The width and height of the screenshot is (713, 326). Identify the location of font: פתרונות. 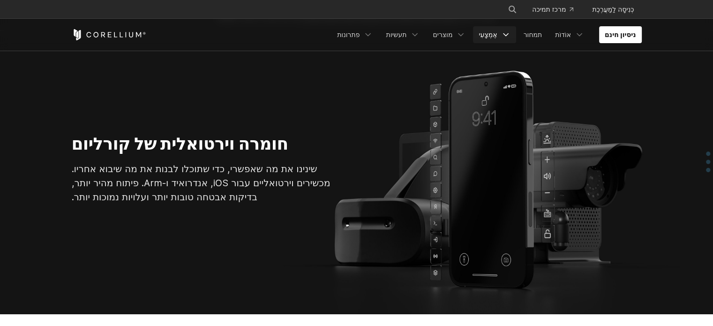
(349, 34).